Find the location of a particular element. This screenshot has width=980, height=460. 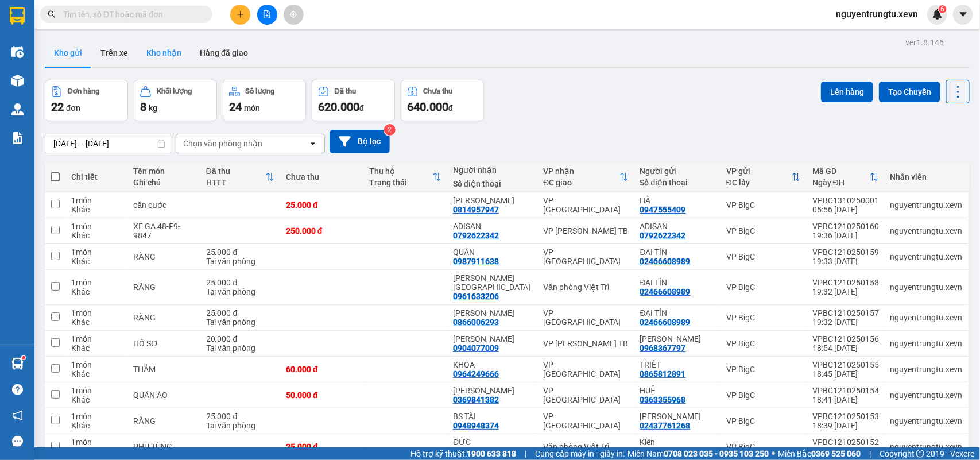

img: logo-vxr is located at coordinates (17, 16).